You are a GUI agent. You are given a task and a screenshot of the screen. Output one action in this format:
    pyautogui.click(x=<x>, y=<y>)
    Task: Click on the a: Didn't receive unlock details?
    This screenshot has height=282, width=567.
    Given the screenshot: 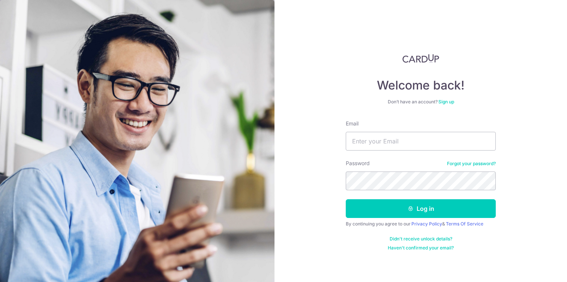 What is the action you would take?
    pyautogui.click(x=421, y=239)
    